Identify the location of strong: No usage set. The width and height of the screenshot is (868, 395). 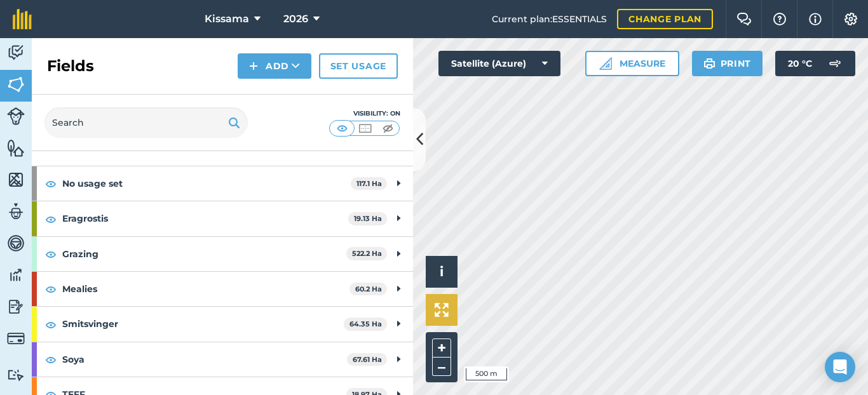
(206, 183).